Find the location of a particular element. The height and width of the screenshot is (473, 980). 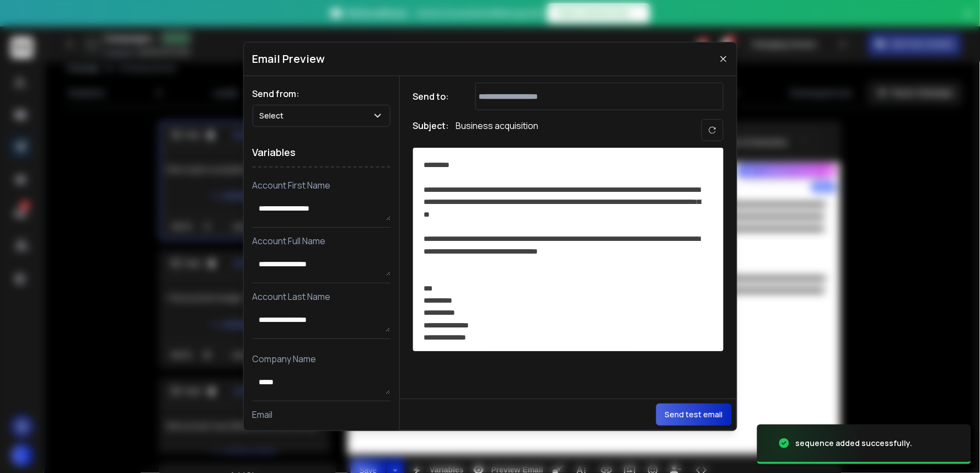

h1: Send to: is located at coordinates (436, 97).